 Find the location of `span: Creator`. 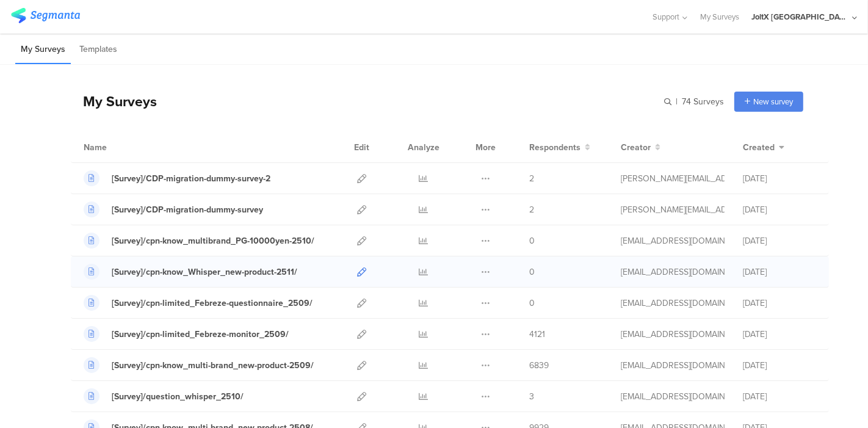

span: Creator is located at coordinates (636, 147).